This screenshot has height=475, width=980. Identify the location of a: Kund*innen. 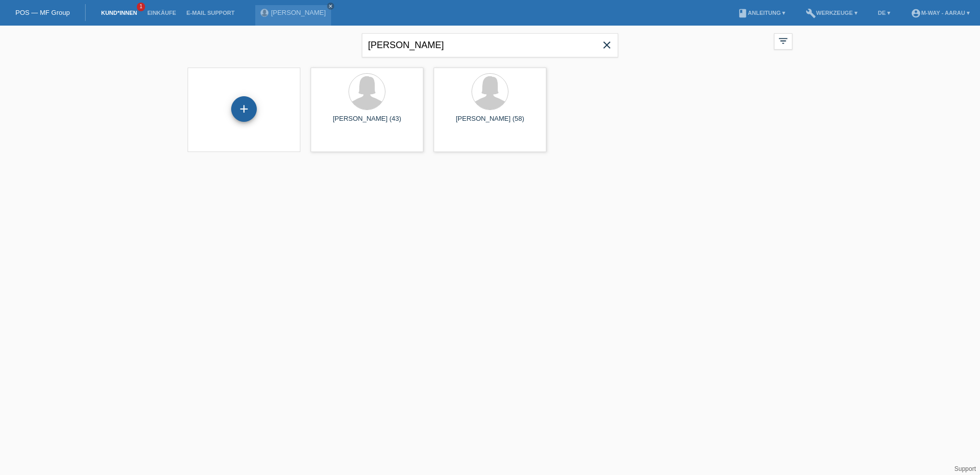
(119, 13).